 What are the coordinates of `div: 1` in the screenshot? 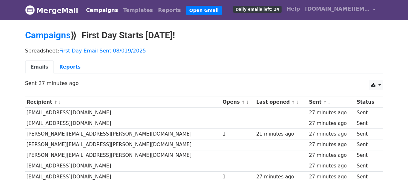 It's located at (238, 134).